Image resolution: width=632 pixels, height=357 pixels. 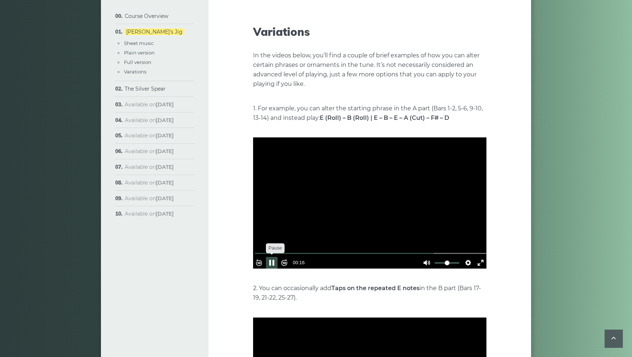 I want to click on strong: E (Roll) – B (Roll) | E – B – E – A (Cut) – F# – D, so click(x=384, y=118).